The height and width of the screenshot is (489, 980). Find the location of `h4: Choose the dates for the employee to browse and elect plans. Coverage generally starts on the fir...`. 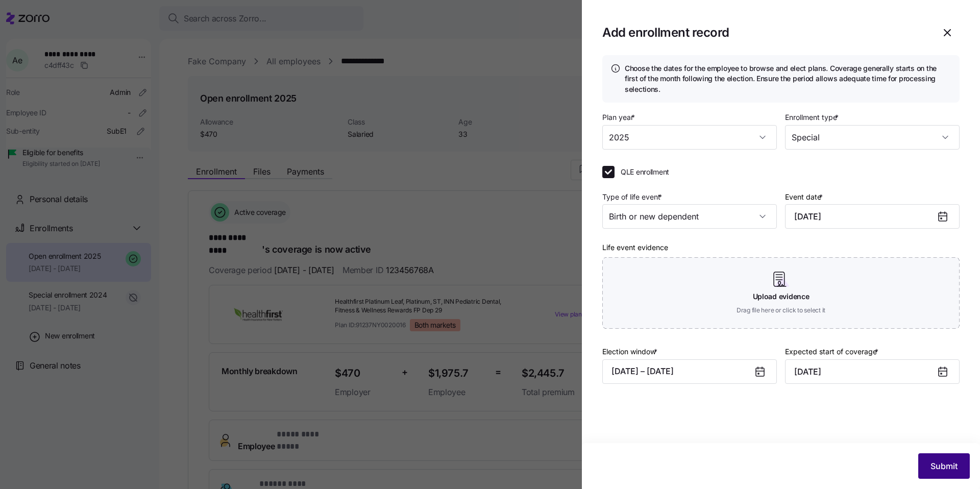

h4: Choose the dates for the employee to browse and elect plans. Coverage generally starts on the fir... is located at coordinates (788, 78).